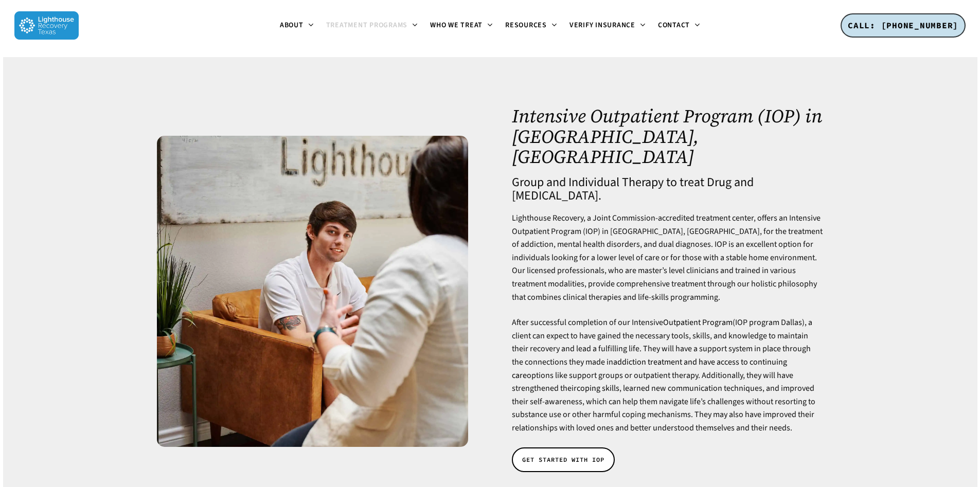 This screenshot has width=980, height=487. Describe the element at coordinates (697, 322) in the screenshot. I see `a: Outpatient Program` at that location.